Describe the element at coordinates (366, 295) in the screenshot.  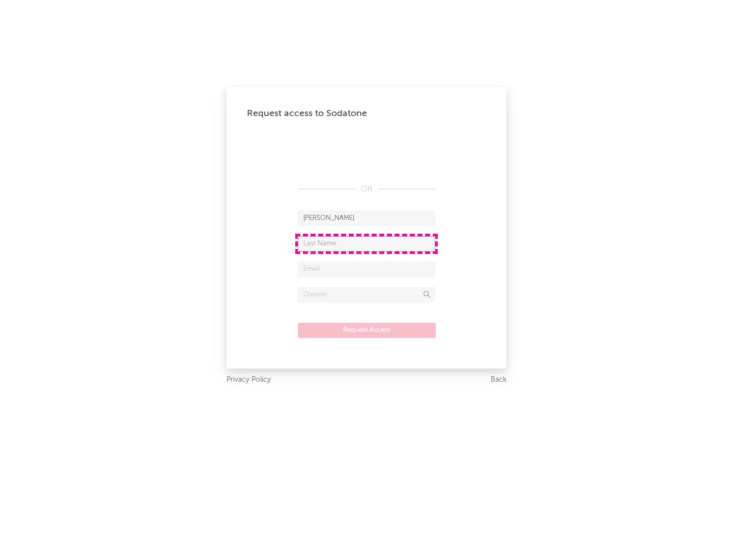
I see `input: Division` at that location.